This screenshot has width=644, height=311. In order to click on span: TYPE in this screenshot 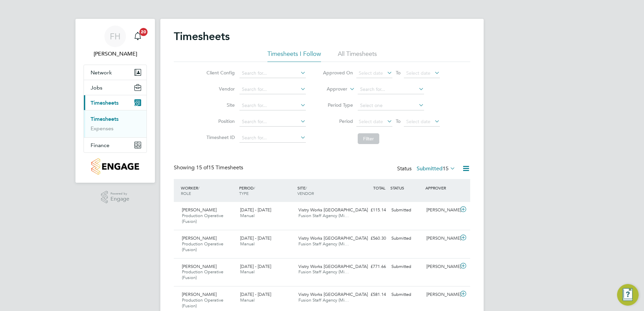, I will do `click(244, 193)`.